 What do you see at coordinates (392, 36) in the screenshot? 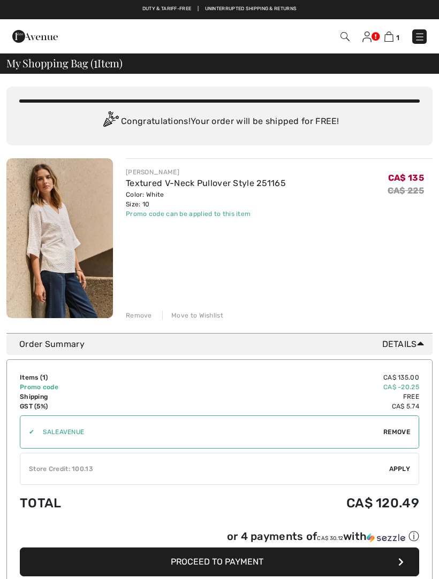
I see `a: 1` at bounding box center [392, 36].